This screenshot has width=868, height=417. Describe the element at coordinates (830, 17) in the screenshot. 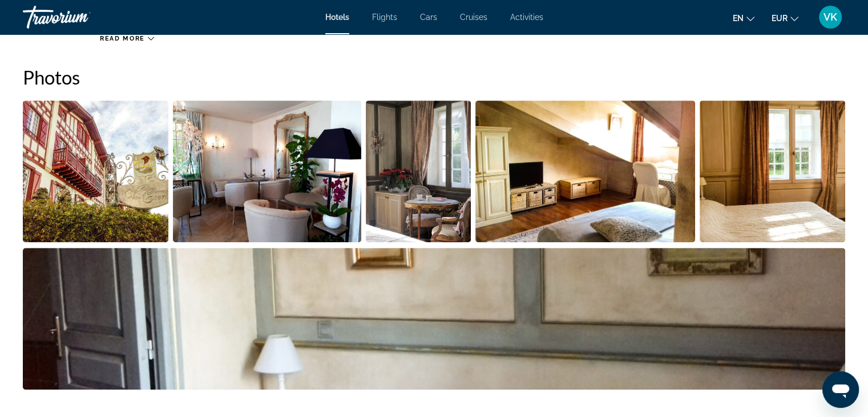

I see `span: VK` at that location.